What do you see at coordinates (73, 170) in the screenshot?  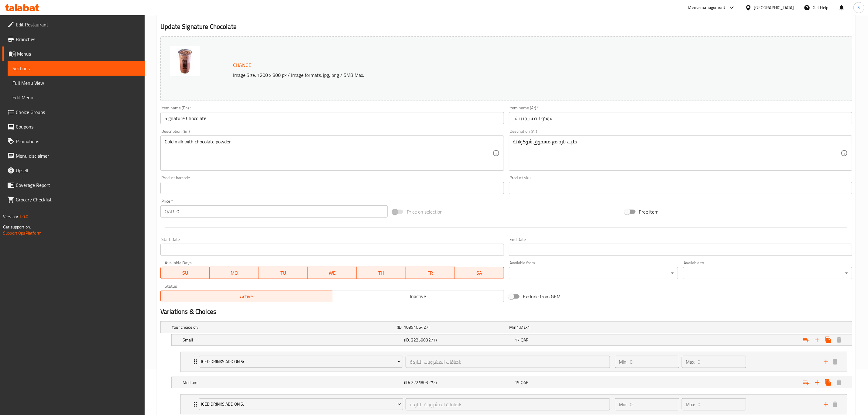 I see `a: Upsell` at bounding box center [73, 170].